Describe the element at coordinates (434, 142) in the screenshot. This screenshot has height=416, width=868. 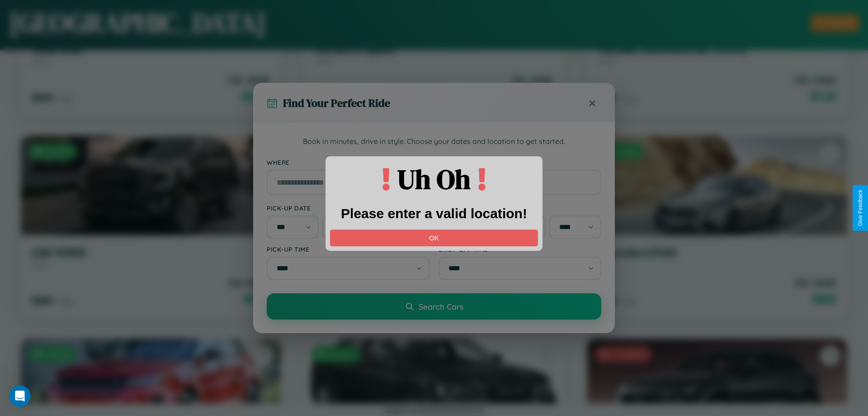
I see `p: Book in minutes, drive in style. Choose your dates and location to get started.` at that location.